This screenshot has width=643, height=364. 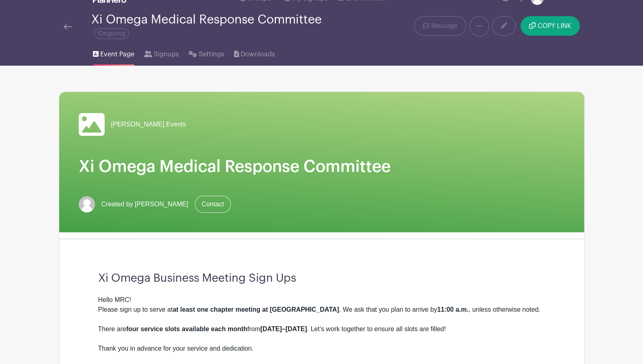 What do you see at coordinates (554, 26) in the screenshot?
I see `span: COPY LINK` at bounding box center [554, 26].